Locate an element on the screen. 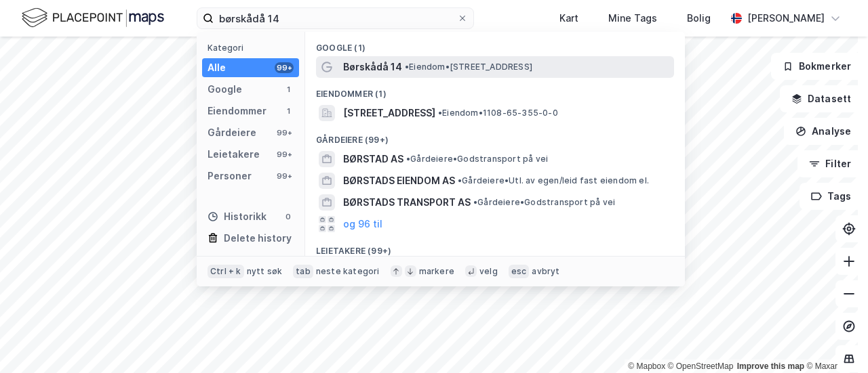 Image resolution: width=868 pixels, height=373 pixels. span: Eiendom • 1108-65-355-0-0 is located at coordinates (498, 113).